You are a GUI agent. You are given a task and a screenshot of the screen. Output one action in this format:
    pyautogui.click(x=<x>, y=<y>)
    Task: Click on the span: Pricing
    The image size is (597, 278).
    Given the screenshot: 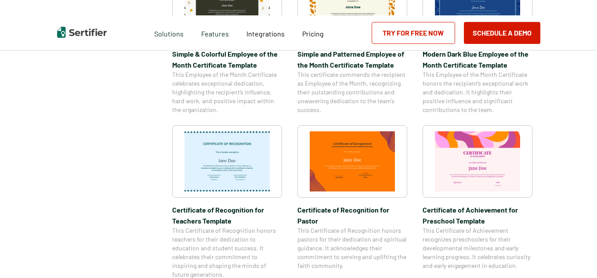 What is the action you would take?
    pyautogui.click(x=313, y=33)
    